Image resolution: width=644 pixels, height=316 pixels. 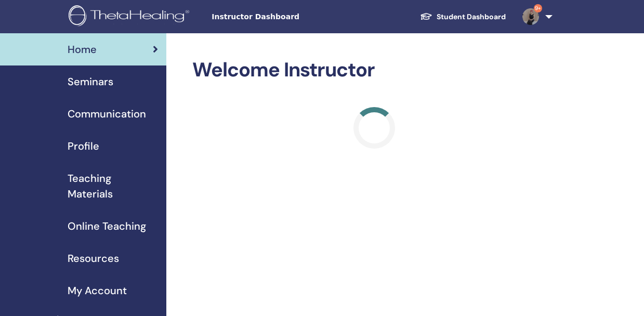 I want to click on span: 9+, so click(x=538, y=8).